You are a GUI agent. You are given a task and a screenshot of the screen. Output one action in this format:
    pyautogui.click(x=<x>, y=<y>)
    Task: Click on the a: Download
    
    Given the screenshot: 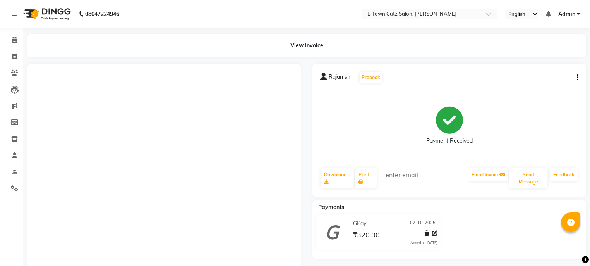 What is the action you would take?
    pyautogui.click(x=337, y=178)
    